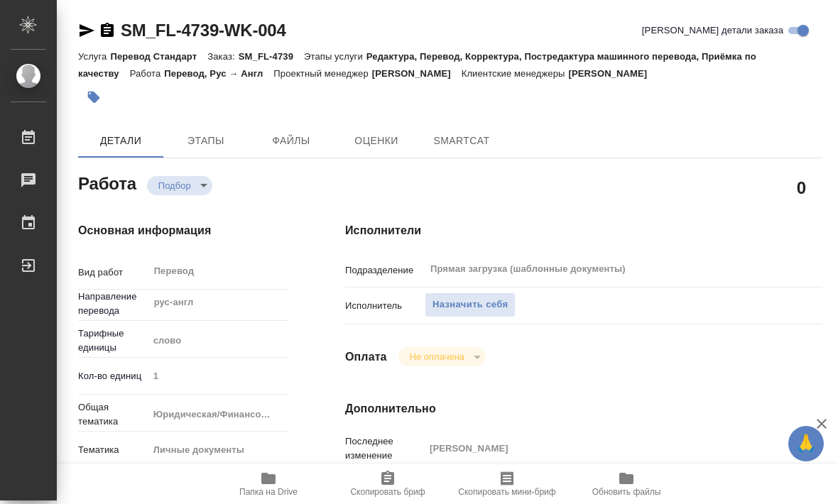  Describe the element at coordinates (174, 185) in the screenshot. I see `button: Подбор` at that location.